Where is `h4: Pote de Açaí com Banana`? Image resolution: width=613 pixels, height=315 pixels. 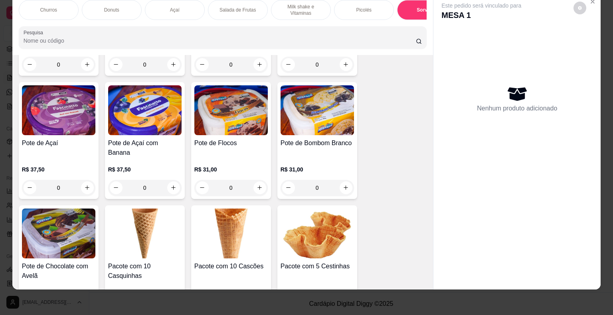
h4: Pote de Açaí com Banana is located at coordinates (145, 148).